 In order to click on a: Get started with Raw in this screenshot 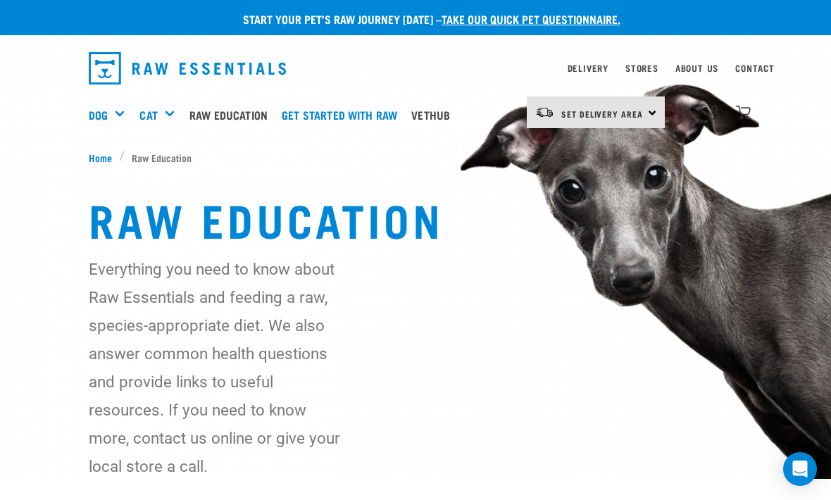, I will do `click(343, 115)`.